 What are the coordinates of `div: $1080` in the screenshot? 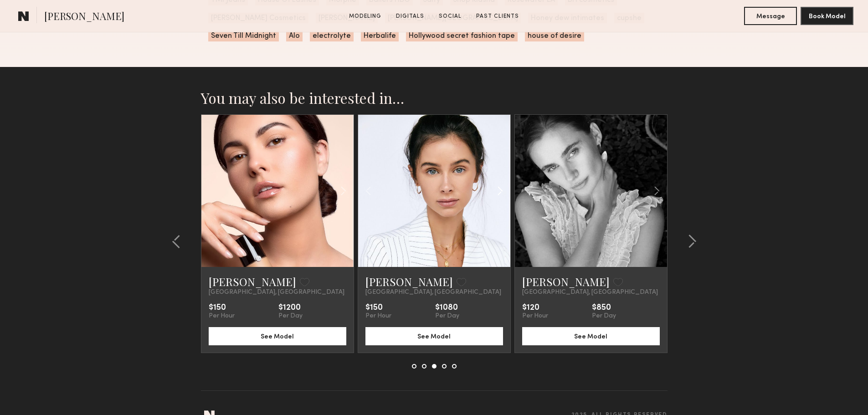 It's located at (447, 308).